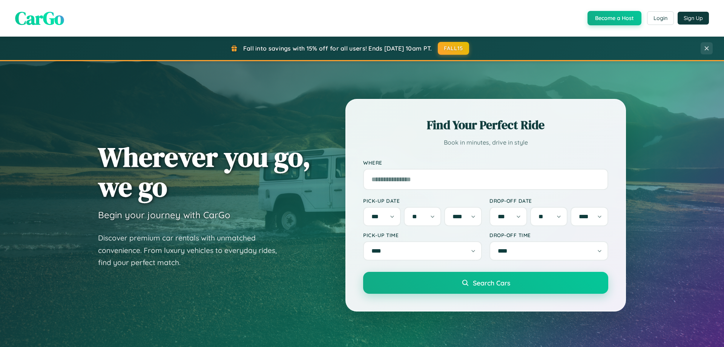 The image size is (724, 347). I want to click on h1: Wherever you go, we go, so click(204, 172).